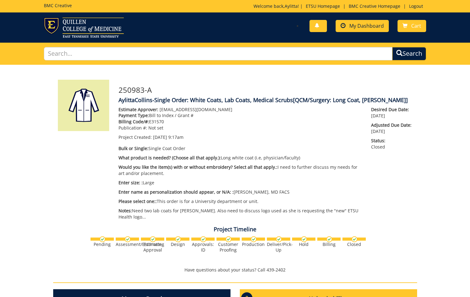 The height and width of the screenshot is (297, 470). I want to click on h3: 250983-A, so click(265, 90).